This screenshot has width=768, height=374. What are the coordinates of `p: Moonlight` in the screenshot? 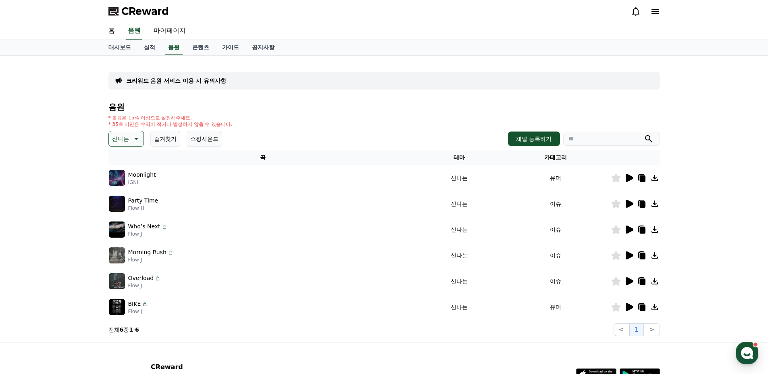 It's located at (142, 175).